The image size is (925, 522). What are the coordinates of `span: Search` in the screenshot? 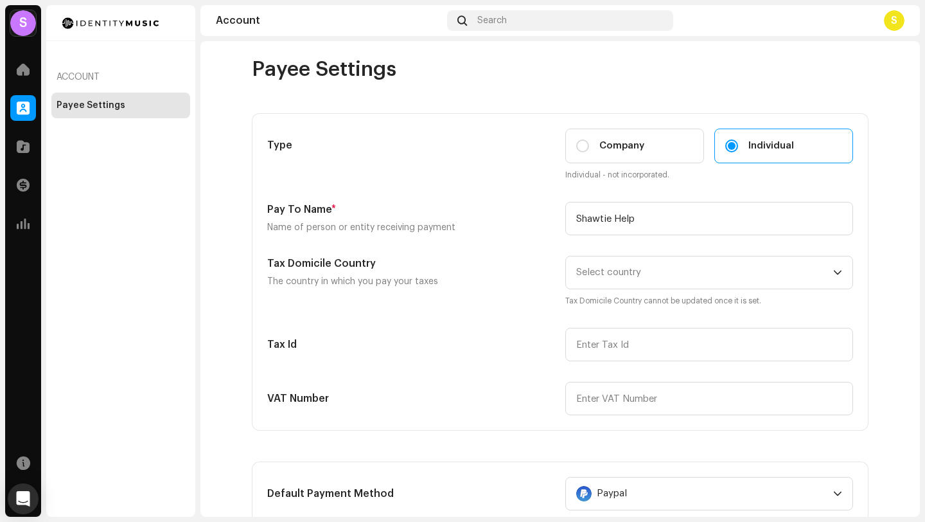 It's located at (492, 21).